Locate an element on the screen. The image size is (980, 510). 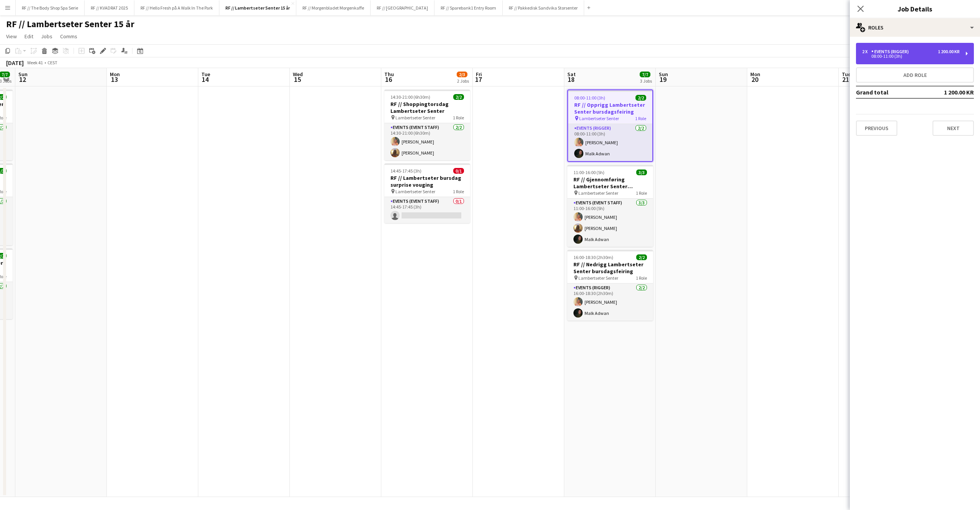
span: 12 is located at coordinates (22, 79).